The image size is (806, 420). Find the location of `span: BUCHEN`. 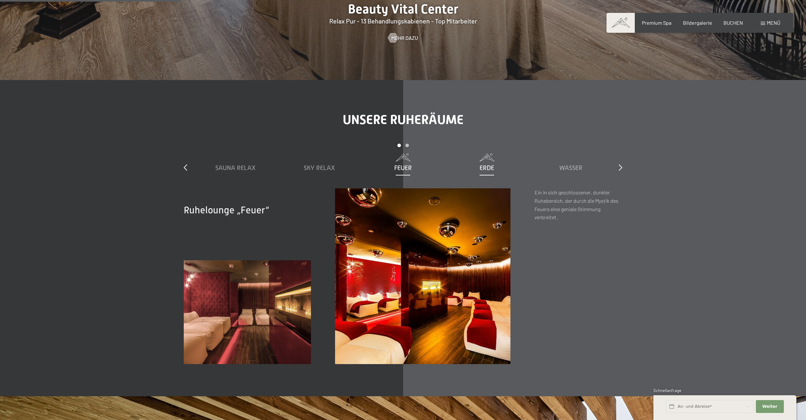

span: BUCHEN is located at coordinates (733, 22).